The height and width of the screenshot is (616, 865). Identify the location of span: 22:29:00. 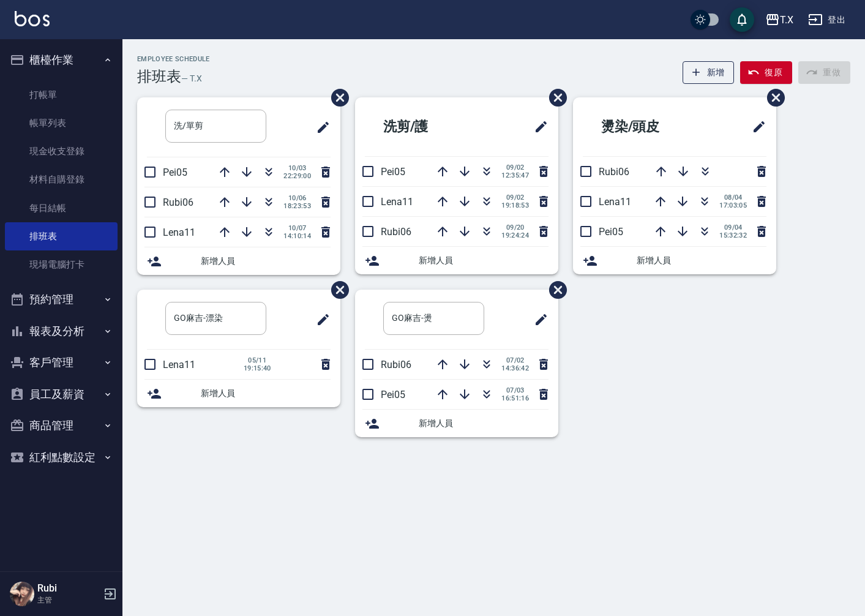
(297, 176).